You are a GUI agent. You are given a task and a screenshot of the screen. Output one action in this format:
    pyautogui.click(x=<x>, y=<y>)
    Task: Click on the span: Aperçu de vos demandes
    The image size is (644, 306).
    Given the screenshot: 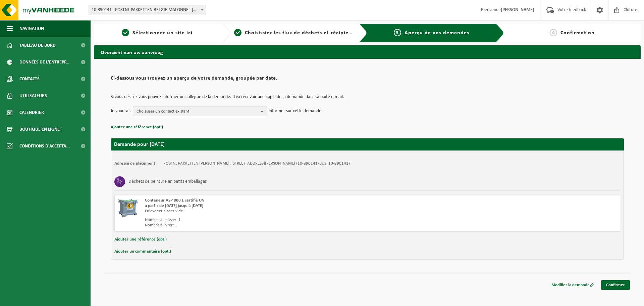 What is the action you would take?
    pyautogui.click(x=437, y=33)
    